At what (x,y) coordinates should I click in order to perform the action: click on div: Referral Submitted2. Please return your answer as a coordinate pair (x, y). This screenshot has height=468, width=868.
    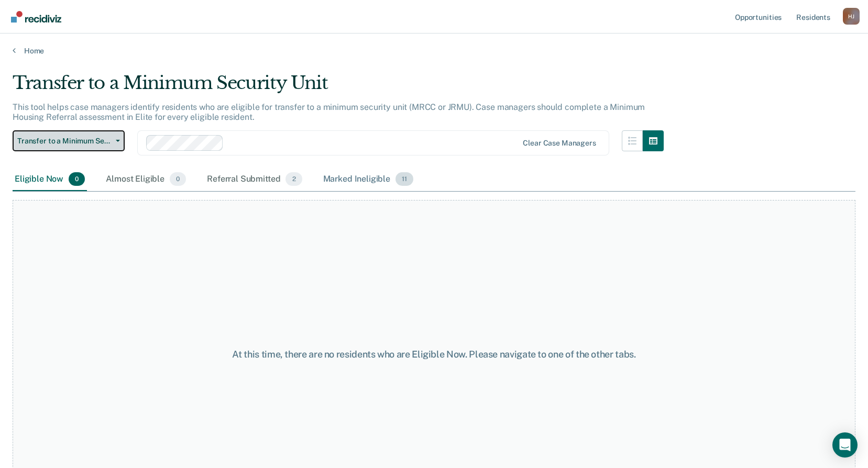
    Looking at the image, I should click on (254, 179).